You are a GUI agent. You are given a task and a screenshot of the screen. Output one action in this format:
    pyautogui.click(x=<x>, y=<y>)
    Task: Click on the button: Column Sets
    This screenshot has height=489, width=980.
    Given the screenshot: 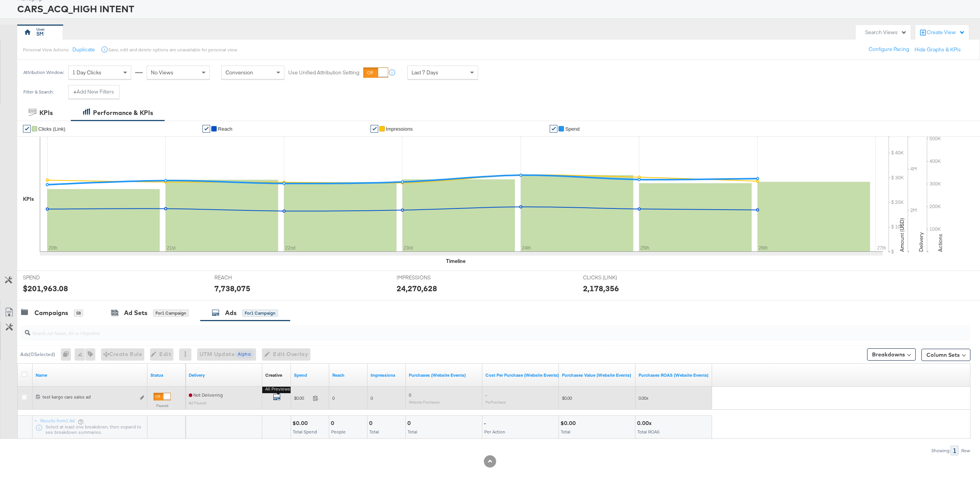 What is the action you would take?
    pyautogui.click(x=946, y=355)
    